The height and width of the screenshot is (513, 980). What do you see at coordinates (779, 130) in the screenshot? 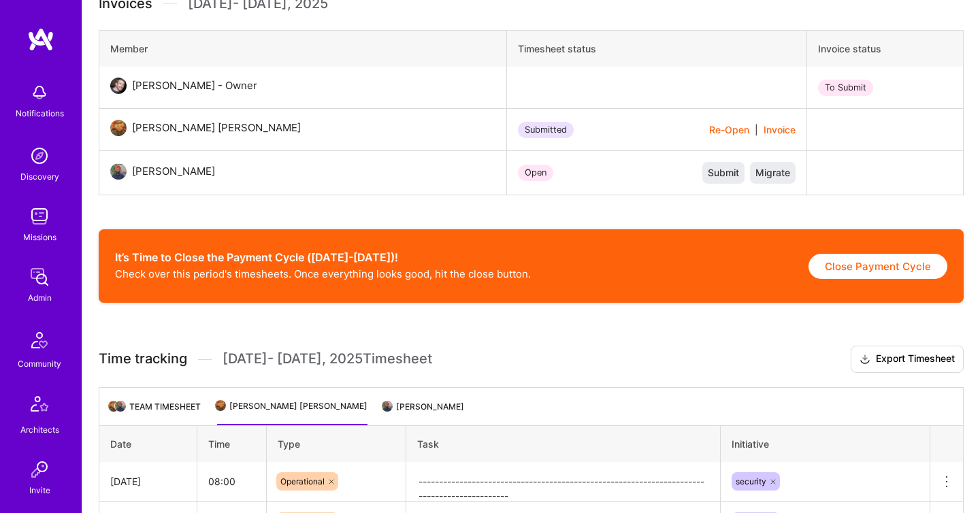
I see `button: Invoice` at bounding box center [779, 130].